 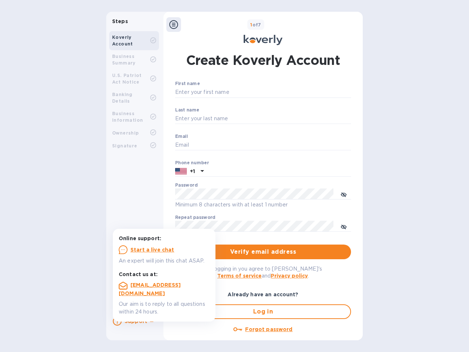 What do you see at coordinates (263, 92) in the screenshot?
I see `input: Enter your first name` at bounding box center [263, 92].